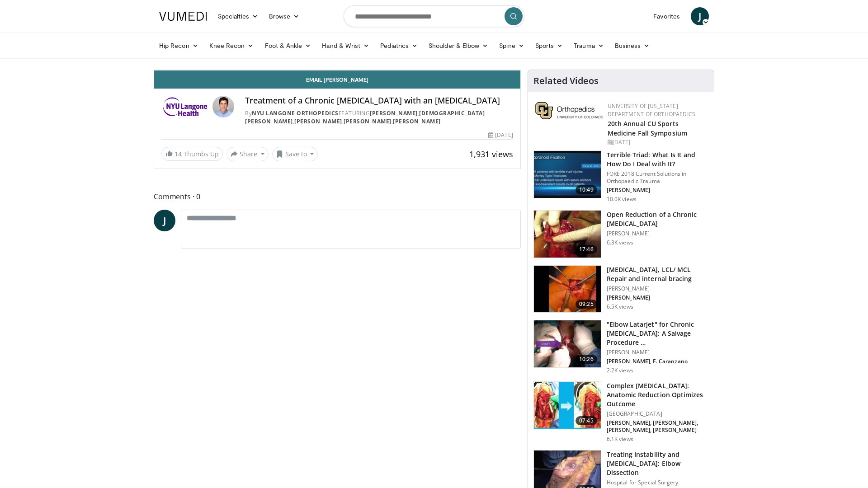  Describe the element at coordinates (648, 128) in the screenshot. I see `a: 20th Annual CU Sports Medicine Fall Symposium` at that location.